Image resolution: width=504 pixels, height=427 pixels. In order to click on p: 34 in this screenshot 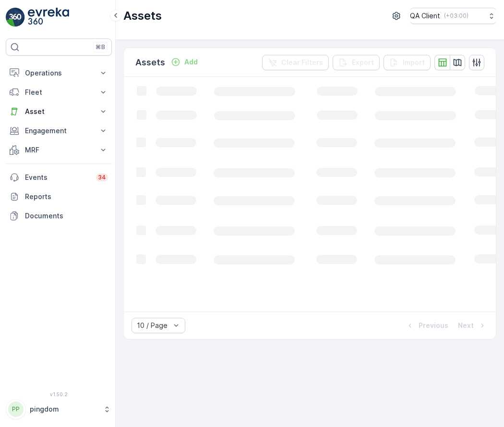, I will do `click(102, 177)`.